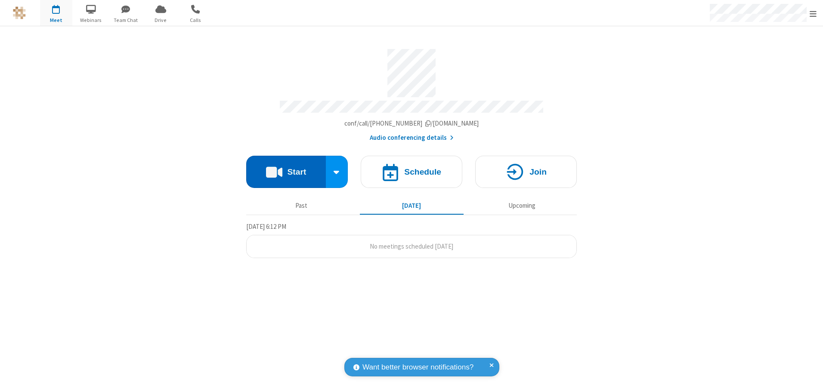  Describe the element at coordinates (160, 20) in the screenshot. I see `span: Drive` at that location.